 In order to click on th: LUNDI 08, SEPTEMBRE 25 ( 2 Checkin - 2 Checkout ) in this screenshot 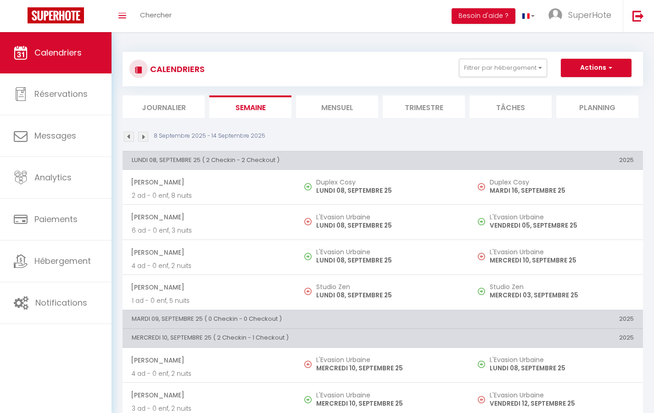, I will do `click(296, 160)`.